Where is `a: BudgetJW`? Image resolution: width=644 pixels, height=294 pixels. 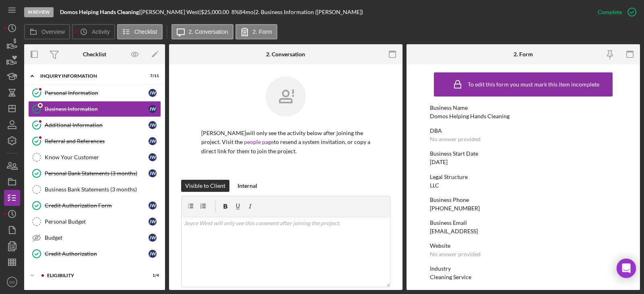 a: BudgetJW is located at coordinates (94, 238).